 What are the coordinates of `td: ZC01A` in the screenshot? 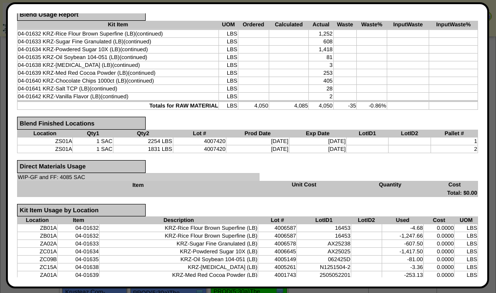 It's located at (37, 251).